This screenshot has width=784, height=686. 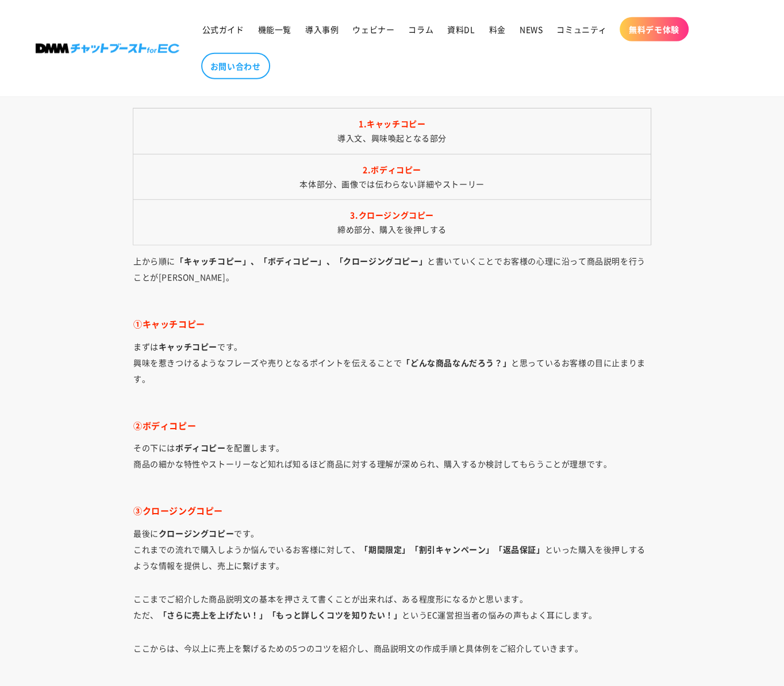 I want to click on b: 「キャッチコピー」、「ボディコピー」、「クロージングコピー」, so click(x=301, y=261).